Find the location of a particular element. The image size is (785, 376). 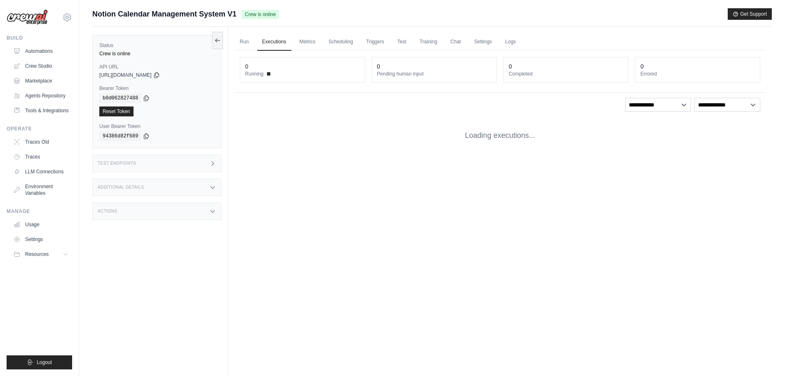

a: Marketplace is located at coordinates (41, 81).